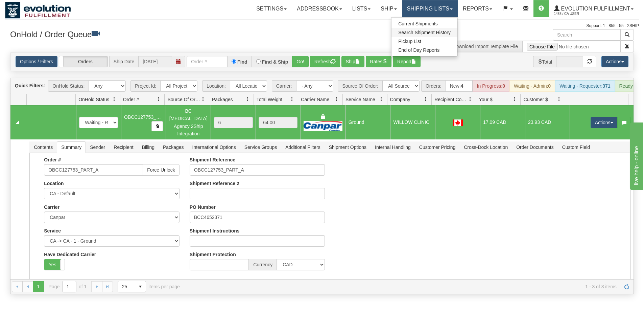 The image size is (644, 311). Describe the element at coordinates (424, 24) in the screenshot. I see `a: Current Shipments` at that location.